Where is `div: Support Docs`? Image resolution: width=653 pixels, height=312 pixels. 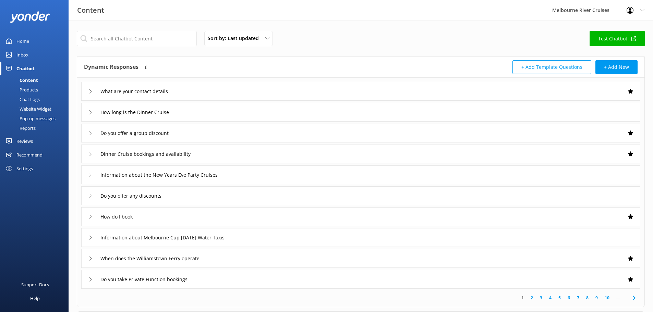
div: Support Docs is located at coordinates (35, 285).